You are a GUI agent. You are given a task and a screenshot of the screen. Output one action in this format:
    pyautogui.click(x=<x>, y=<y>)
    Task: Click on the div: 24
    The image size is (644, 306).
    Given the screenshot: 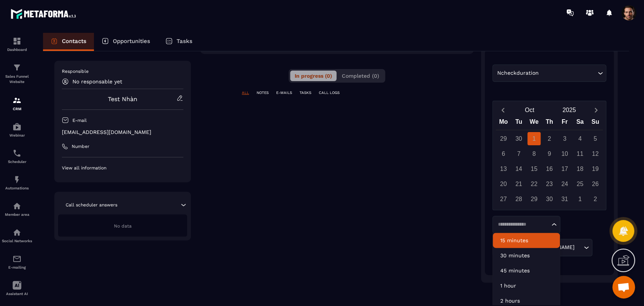 What is the action you would take?
    pyautogui.click(x=564, y=184)
    